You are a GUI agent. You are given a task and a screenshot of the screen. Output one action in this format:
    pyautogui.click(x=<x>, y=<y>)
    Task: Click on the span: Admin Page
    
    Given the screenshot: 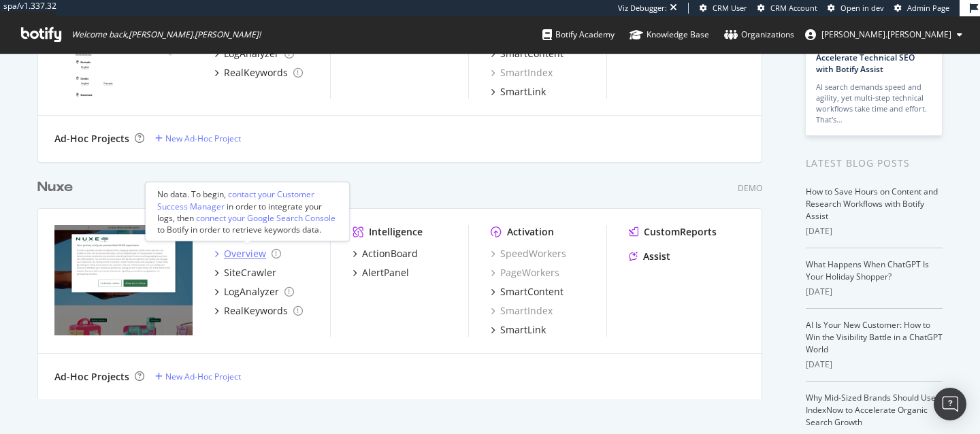 What is the action you would take?
    pyautogui.click(x=929, y=7)
    